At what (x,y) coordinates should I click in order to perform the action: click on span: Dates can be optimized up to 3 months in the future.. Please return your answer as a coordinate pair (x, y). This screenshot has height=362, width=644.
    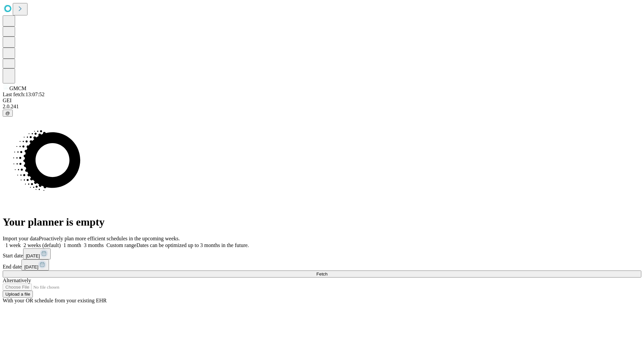
    Looking at the image, I should click on (192, 245).